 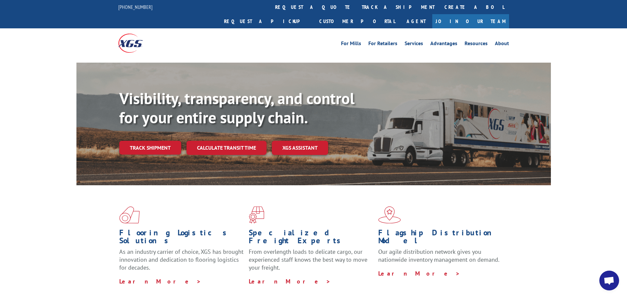 What do you see at coordinates (416, 21) in the screenshot?
I see `a: Agent` at bounding box center [416, 21].